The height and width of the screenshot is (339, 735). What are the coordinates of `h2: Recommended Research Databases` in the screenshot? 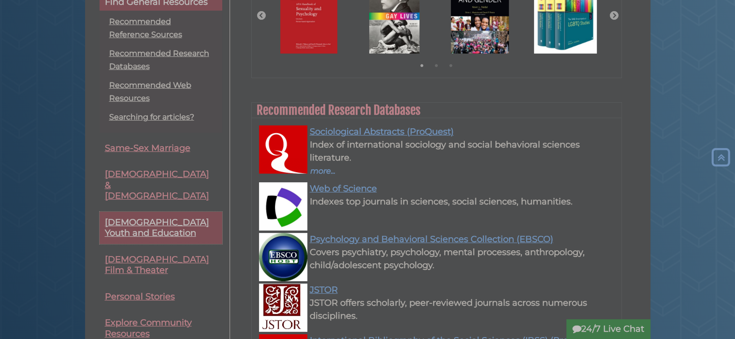 It's located at (436, 111).